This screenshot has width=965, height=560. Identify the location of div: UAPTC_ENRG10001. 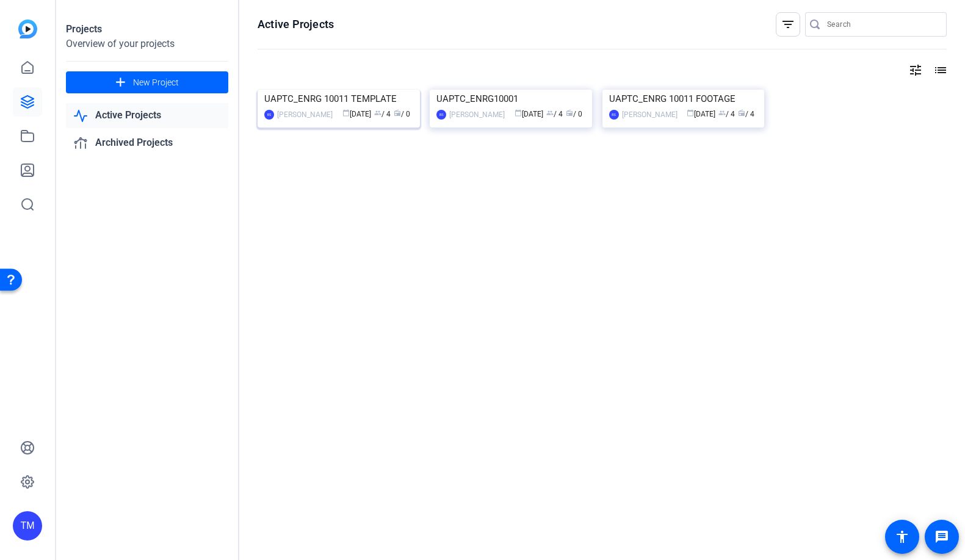
(511, 99).